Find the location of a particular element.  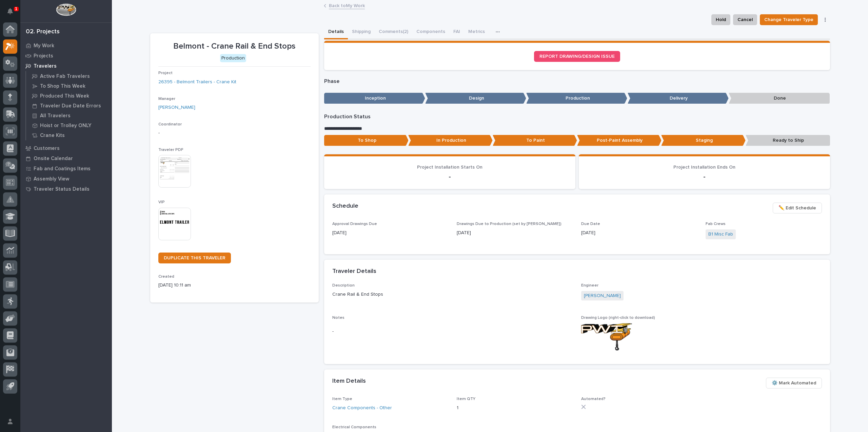

span: Description is located at coordinates (344, 285).